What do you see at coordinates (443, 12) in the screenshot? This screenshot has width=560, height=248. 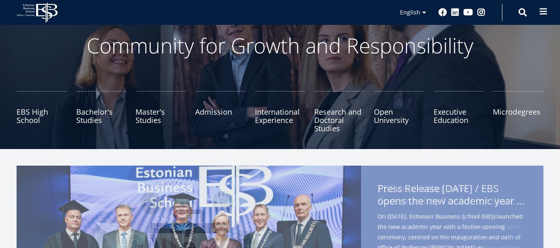 I see `a: Facebook` at bounding box center [443, 12].